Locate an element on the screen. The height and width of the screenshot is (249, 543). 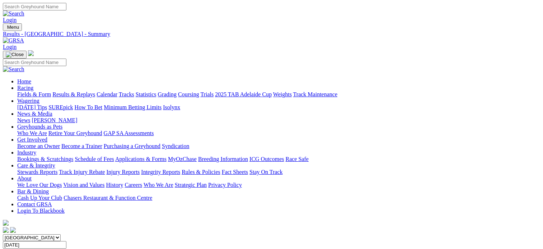
a: Vision and Values is located at coordinates (84, 185).